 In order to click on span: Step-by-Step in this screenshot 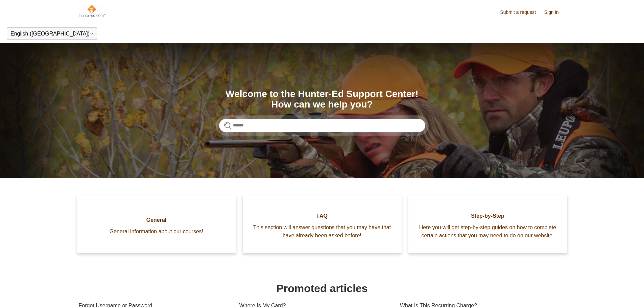, I will do `click(488, 216)`.